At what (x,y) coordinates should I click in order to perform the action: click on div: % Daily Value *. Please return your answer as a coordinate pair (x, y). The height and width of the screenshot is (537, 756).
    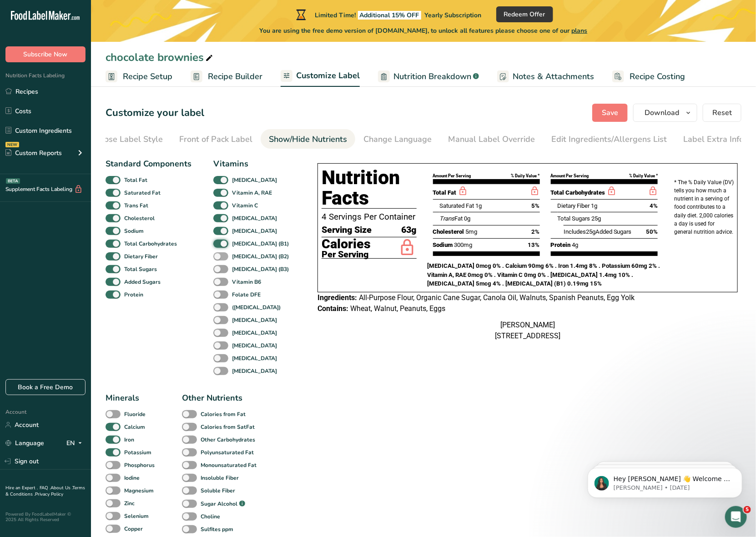
    Looking at the image, I should click on (525, 176).